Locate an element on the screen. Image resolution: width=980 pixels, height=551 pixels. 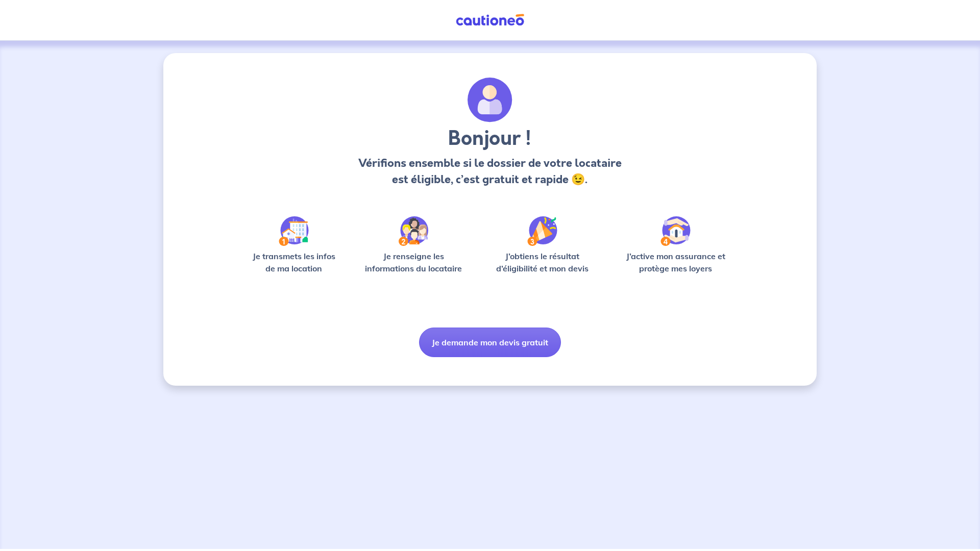
img: /static/90a569abe86eec82015bcaae536bd8e6/Step-1.svg is located at coordinates (293, 231).